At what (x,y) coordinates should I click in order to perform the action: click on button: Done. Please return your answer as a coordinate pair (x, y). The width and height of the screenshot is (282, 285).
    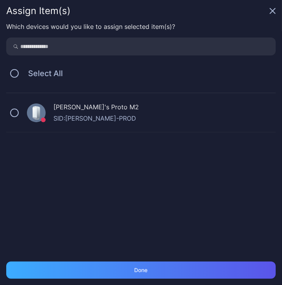
    Looking at the image, I should click on (141, 270).